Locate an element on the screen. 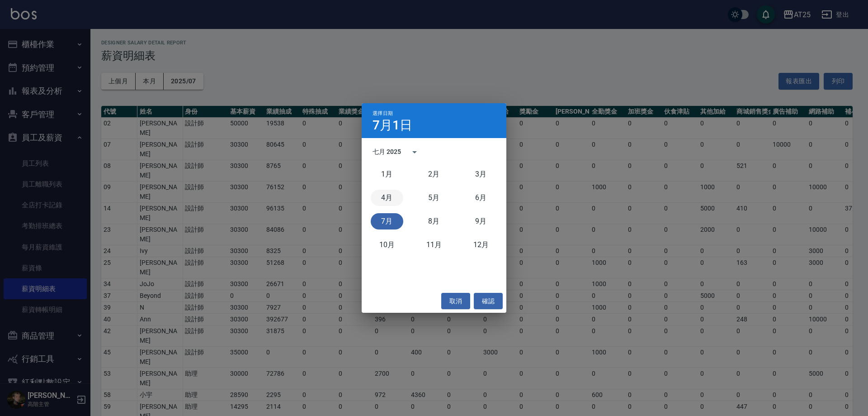 This screenshot has height=416, width=868. div: 七月 2025 is located at coordinates (386, 152).